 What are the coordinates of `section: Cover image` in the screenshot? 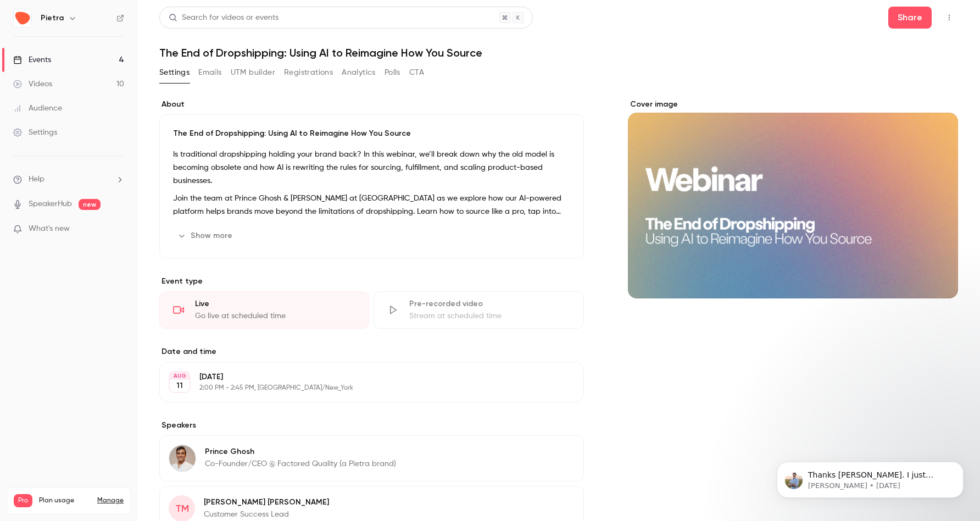 It's located at (793, 198).